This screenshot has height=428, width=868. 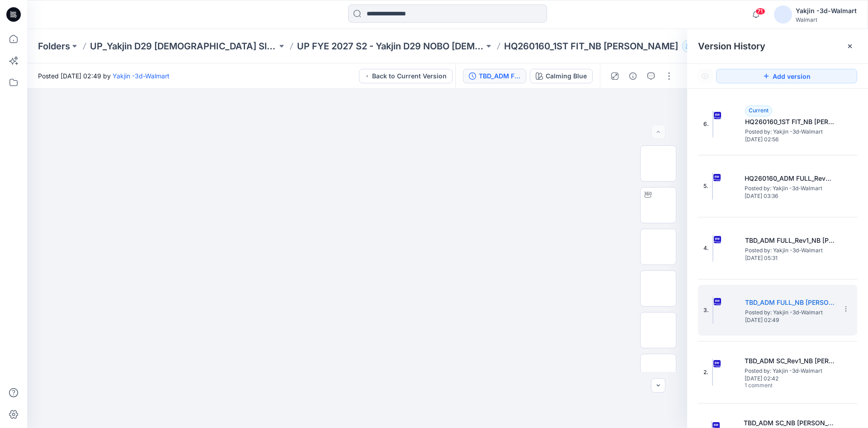 What do you see at coordinates (406, 76) in the screenshot?
I see `button: Back to Current Version` at bounding box center [406, 76].